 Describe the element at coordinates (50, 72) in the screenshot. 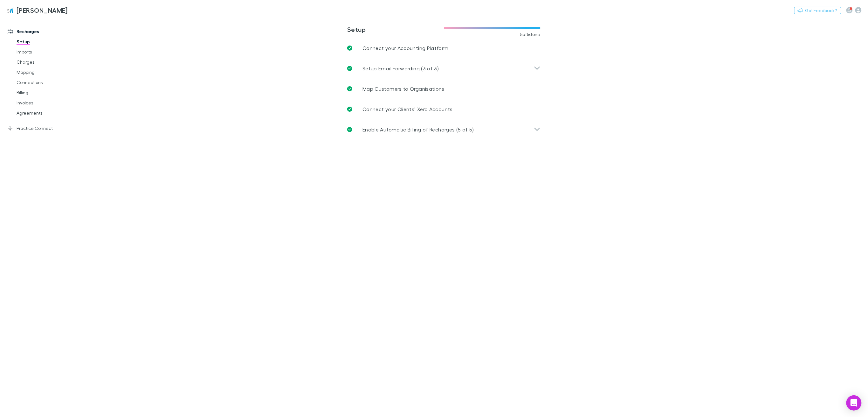

I see `a: Mapping` at that location.